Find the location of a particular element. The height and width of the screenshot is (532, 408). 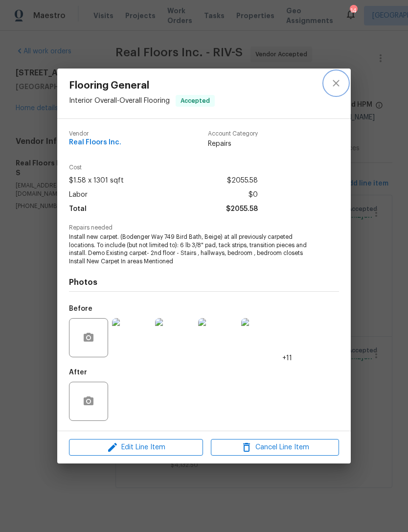

span: Labor is located at coordinates (79, 195).